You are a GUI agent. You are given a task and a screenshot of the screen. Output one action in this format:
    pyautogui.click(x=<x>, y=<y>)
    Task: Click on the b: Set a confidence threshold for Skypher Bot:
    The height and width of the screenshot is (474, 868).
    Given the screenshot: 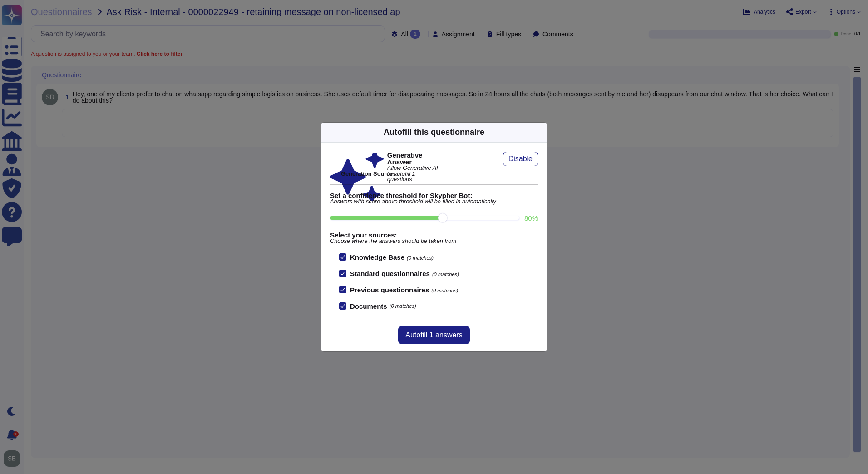 What is the action you would take?
    pyautogui.click(x=434, y=195)
    